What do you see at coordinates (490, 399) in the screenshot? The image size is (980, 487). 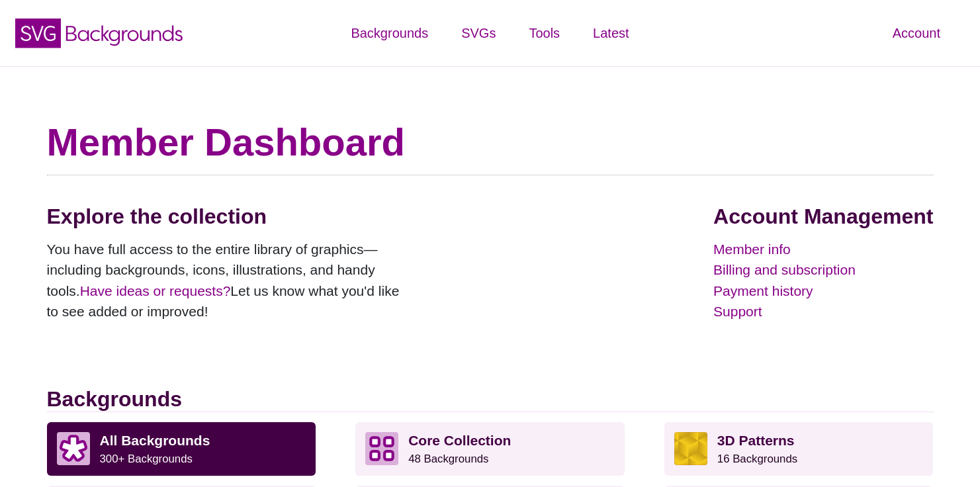 I see `h2: Backgrounds` at bounding box center [490, 399].